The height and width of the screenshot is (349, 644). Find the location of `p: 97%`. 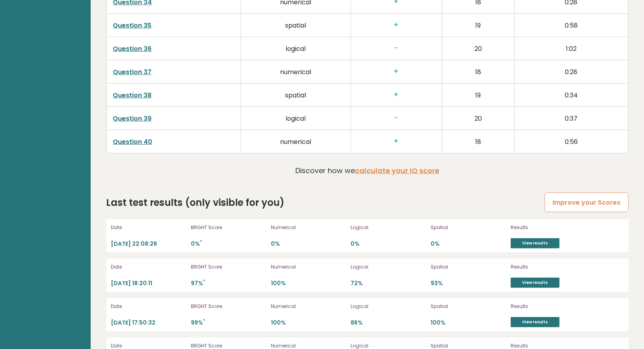

p: 97% is located at coordinates (228, 283).